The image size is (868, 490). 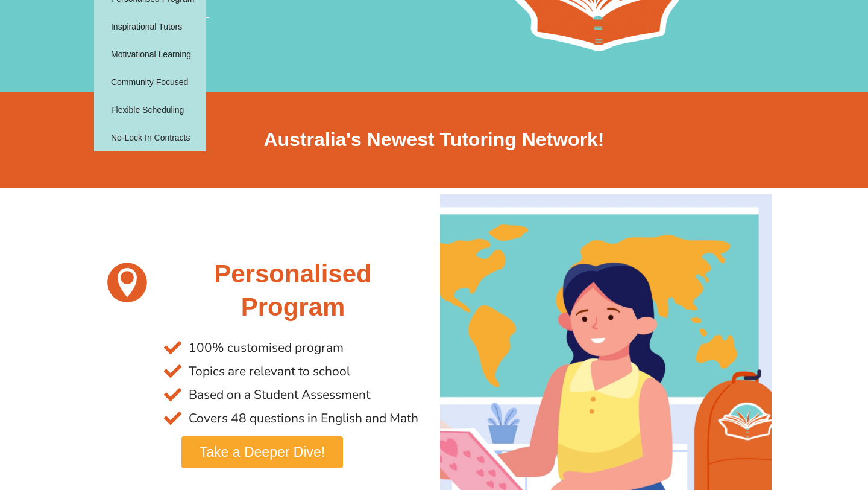 What do you see at coordinates (265, 348) in the screenshot?
I see `span: 100% customised program` at bounding box center [265, 348].